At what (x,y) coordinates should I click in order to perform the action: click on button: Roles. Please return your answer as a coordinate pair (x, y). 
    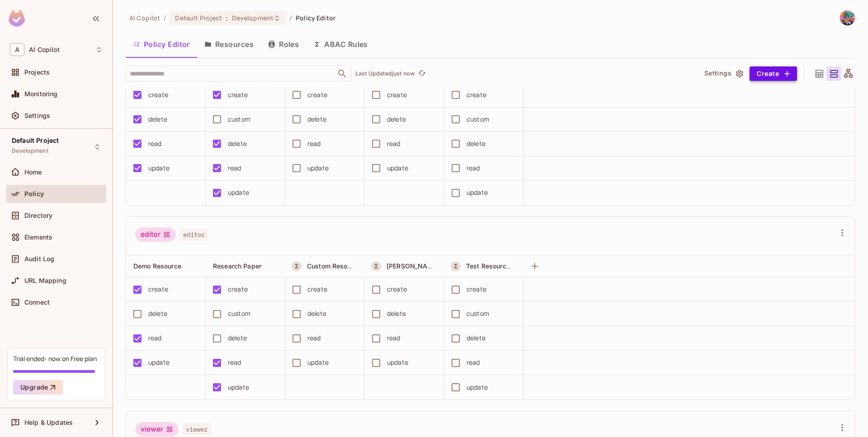
    Looking at the image, I should click on (284, 44).